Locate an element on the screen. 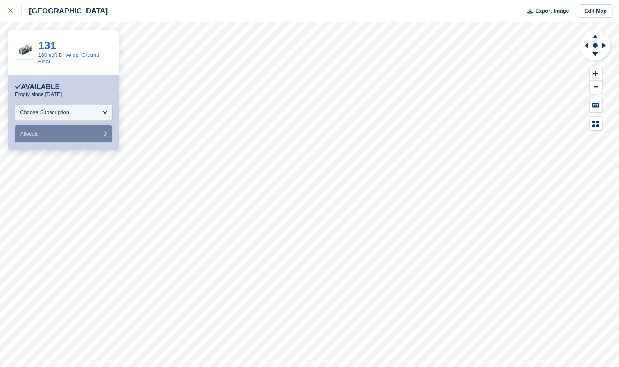 The width and height of the screenshot is (619, 367). div: Choose Subscription is located at coordinates (45, 112).